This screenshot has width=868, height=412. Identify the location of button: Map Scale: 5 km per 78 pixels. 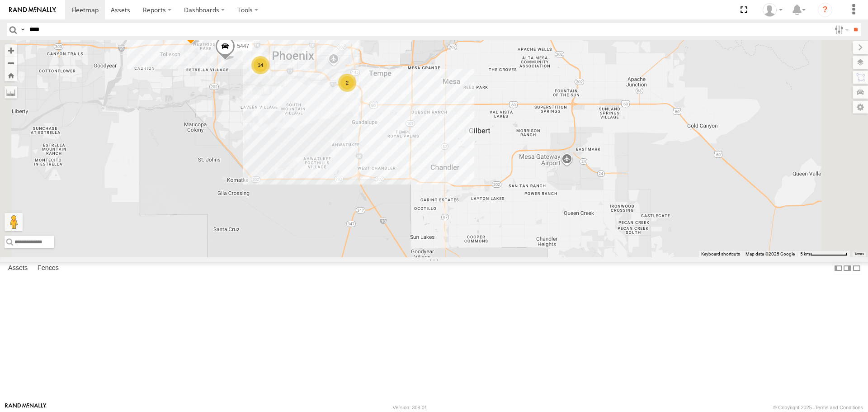
(824, 255).